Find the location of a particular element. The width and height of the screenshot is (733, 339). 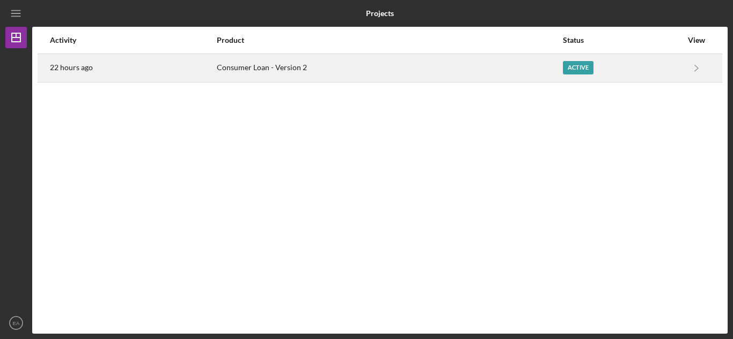

text: EA is located at coordinates (16, 323).